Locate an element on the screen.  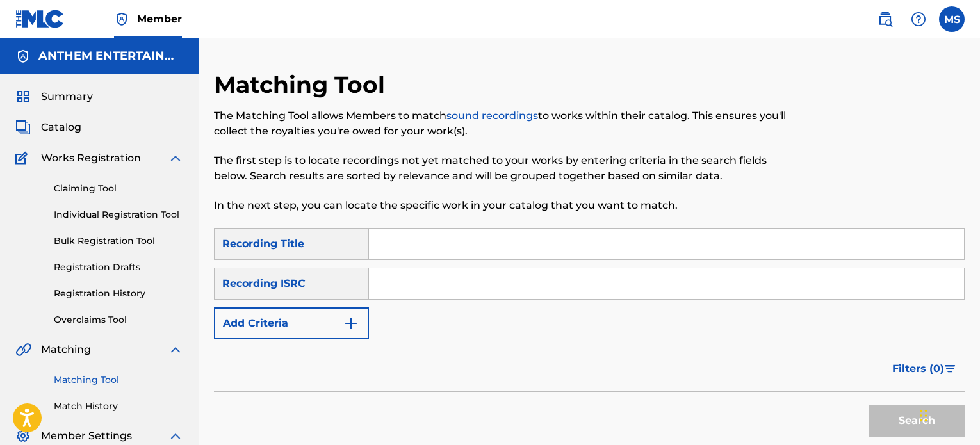
img: search is located at coordinates (885, 19).